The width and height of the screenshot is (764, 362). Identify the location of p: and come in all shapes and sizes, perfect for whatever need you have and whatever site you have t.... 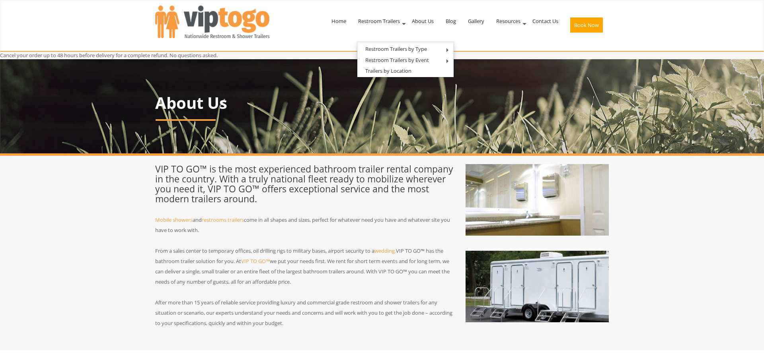
(304, 225).